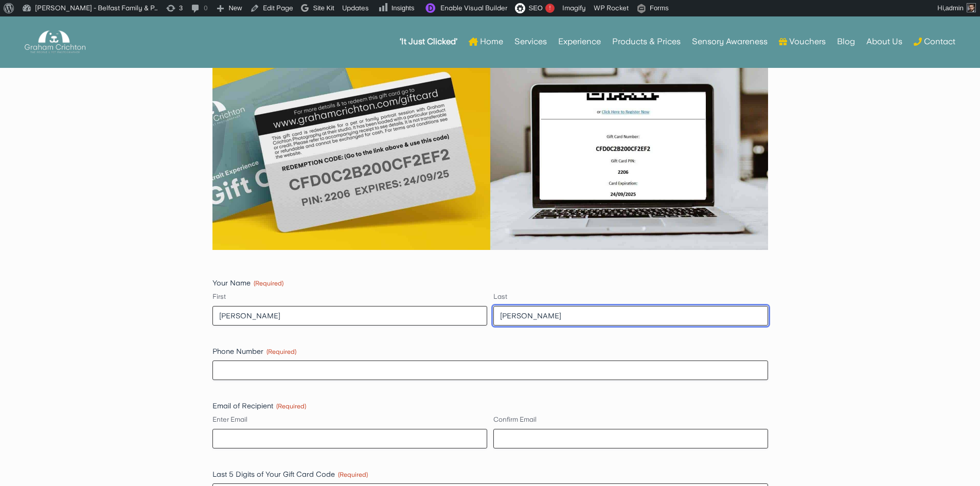 This screenshot has height=486, width=980. What do you see at coordinates (323, 7) in the screenshot?
I see `span: Site Kit` at bounding box center [323, 7].